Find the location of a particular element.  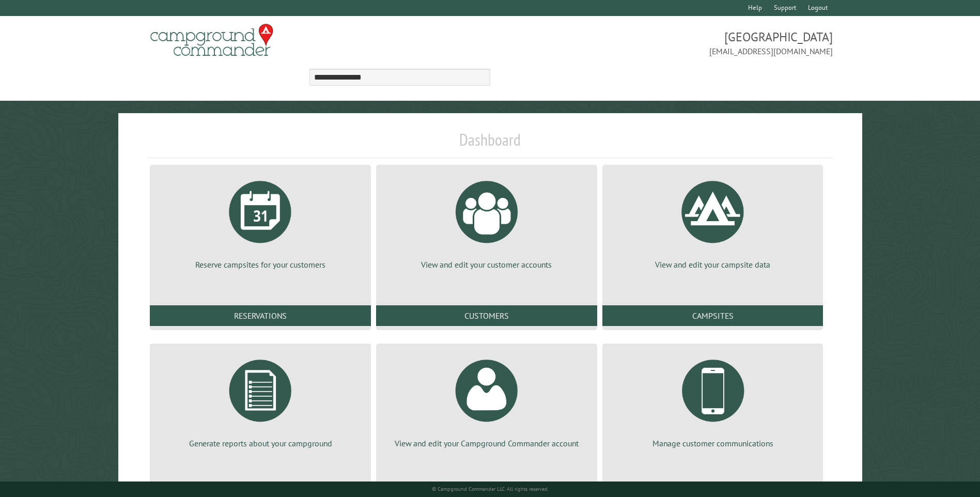

p: View and edit your Campground Commander account is located at coordinates (487, 443).